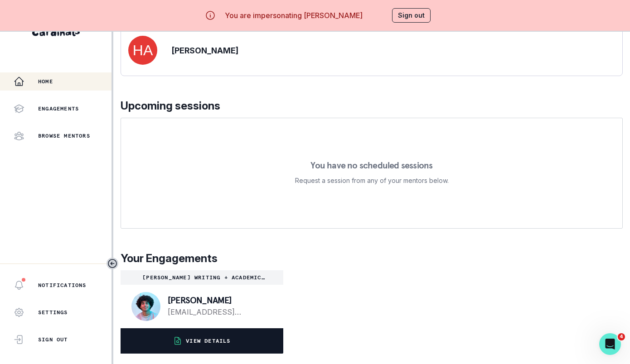  Describe the element at coordinates (53, 312) in the screenshot. I see `p: Settings` at that location.